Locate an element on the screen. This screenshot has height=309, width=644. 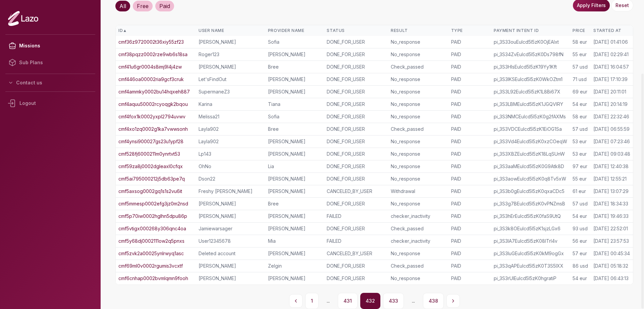
div: pi_3S3g7BEulcd5I5zK0vPNZmsB is located at coordinates (531, 204).